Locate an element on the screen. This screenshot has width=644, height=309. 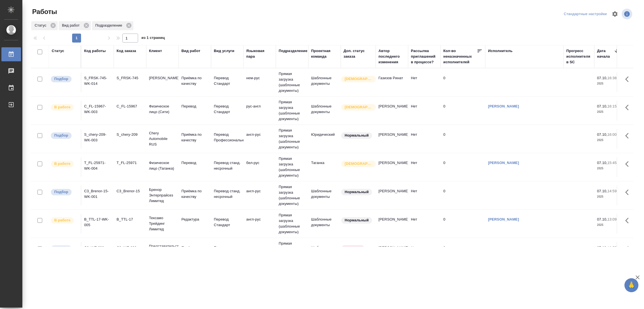
div: Код заказа is located at coordinates (127, 51).